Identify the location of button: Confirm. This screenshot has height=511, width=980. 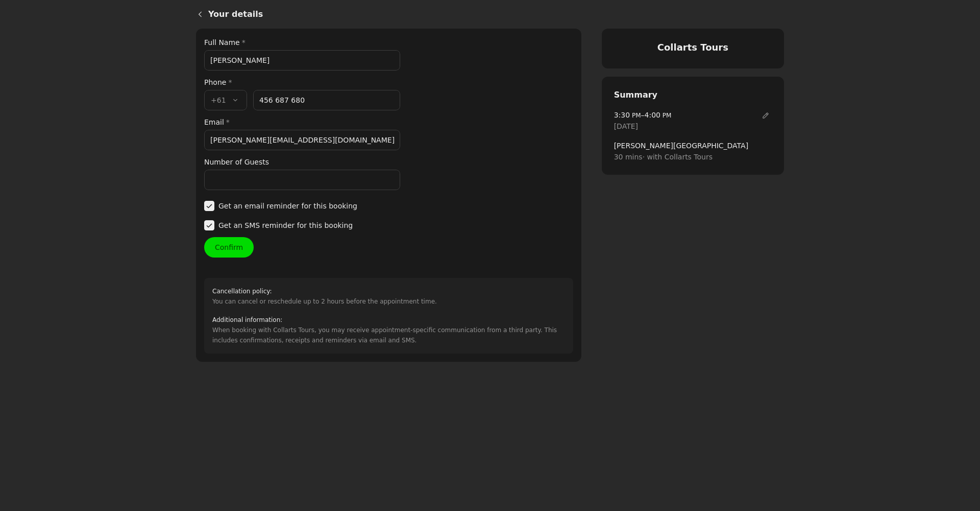
(229, 247).